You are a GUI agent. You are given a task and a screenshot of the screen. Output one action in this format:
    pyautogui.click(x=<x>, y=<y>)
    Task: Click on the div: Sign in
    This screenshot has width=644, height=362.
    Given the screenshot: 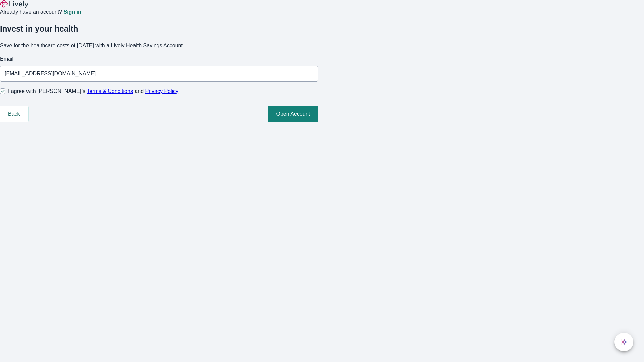 What is the action you would take?
    pyautogui.click(x=72, y=12)
    